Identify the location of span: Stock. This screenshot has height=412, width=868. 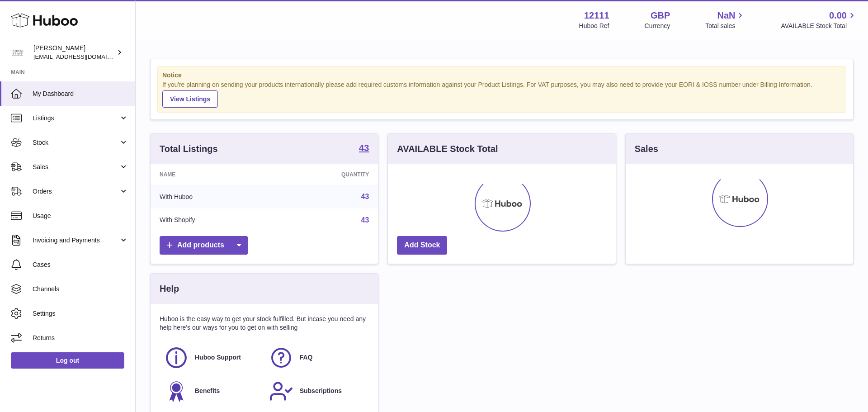
(76, 143).